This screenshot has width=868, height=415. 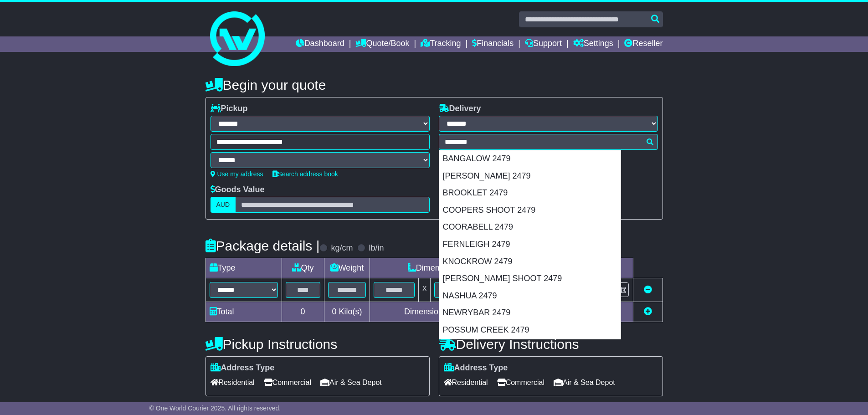 What do you see at coordinates (302, 312) in the screenshot?
I see `td: 0` at bounding box center [302, 312].